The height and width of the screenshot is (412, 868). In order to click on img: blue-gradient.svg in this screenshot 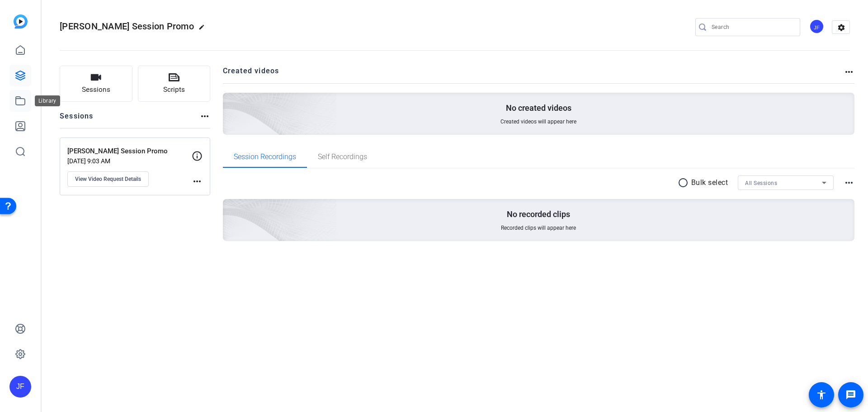, I will do `click(20, 21)`.